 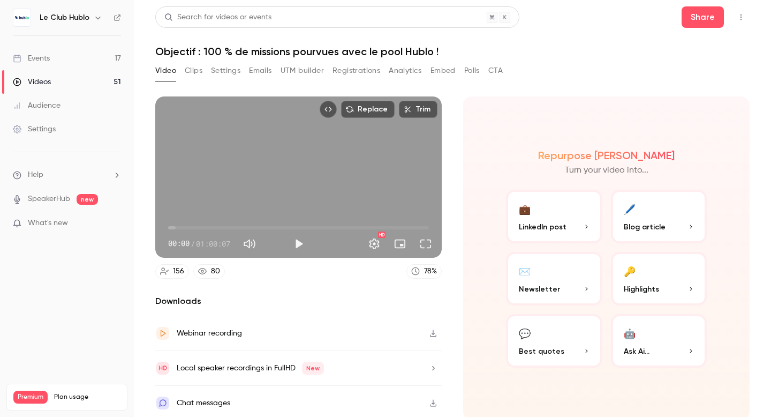 What do you see at coordinates (298, 301) in the screenshot?
I see `h2: Downloads` at bounding box center [298, 301].